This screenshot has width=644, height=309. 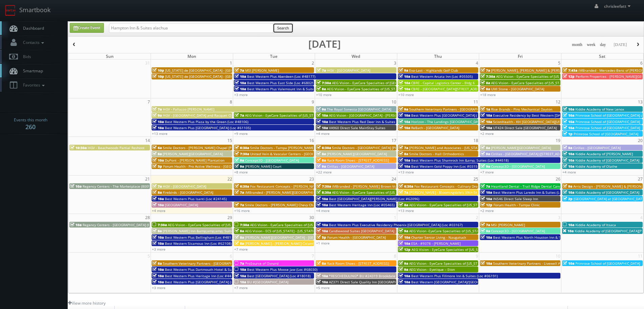 What do you see at coordinates (324, 83) in the screenshot?
I see `span: 7:30a` at bounding box center [324, 83].